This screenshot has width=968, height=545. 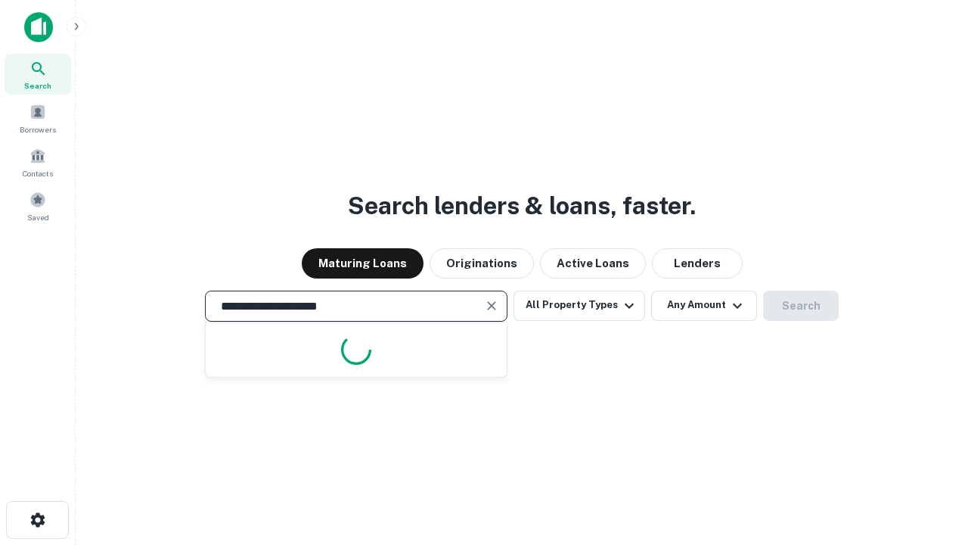 What do you see at coordinates (38, 206) in the screenshot?
I see `a: Saved` at bounding box center [38, 206].